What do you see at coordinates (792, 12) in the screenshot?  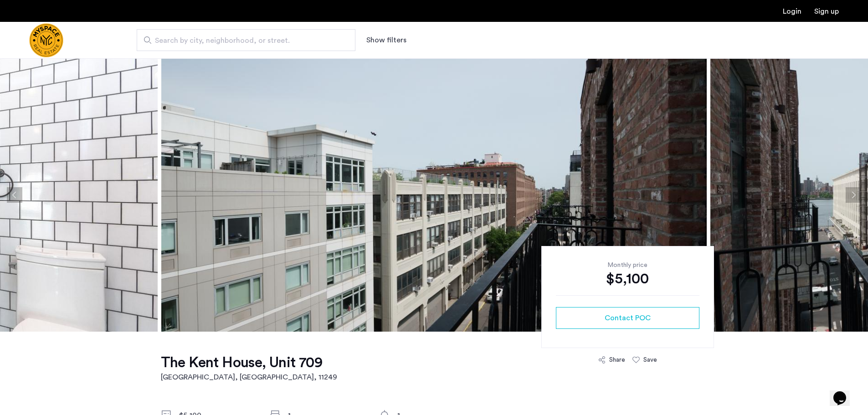 I see `a: Login` at bounding box center [792, 12].